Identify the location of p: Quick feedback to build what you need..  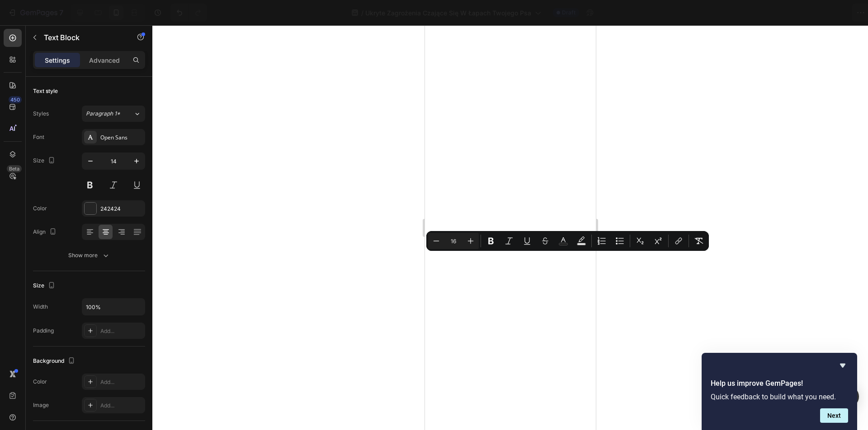
(780, 397).